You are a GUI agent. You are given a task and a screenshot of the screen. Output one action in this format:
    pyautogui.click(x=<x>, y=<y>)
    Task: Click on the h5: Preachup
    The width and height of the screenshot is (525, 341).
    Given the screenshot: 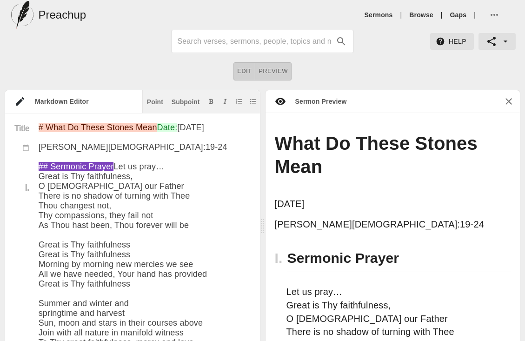 What is the action you would take?
    pyautogui.click(x=62, y=15)
    